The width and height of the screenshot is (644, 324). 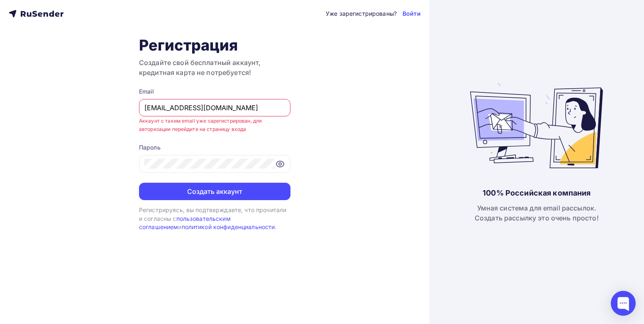 I want to click on h3: Создайте свой бесплатный аккаунт, кредитная карта не потребуется!, so click(x=215, y=67).